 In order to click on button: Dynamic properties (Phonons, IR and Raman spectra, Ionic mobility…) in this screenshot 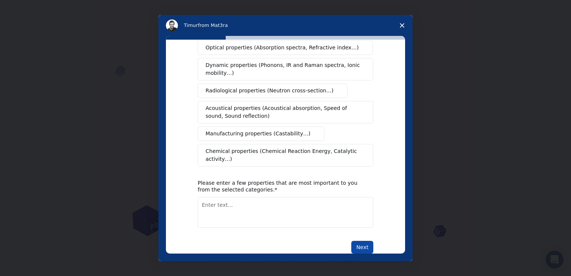, I will do `click(285, 69)`.